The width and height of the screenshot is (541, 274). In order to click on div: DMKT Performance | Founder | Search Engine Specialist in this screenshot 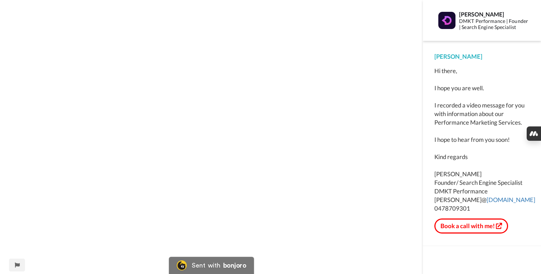, I will do `click(494, 24)`.